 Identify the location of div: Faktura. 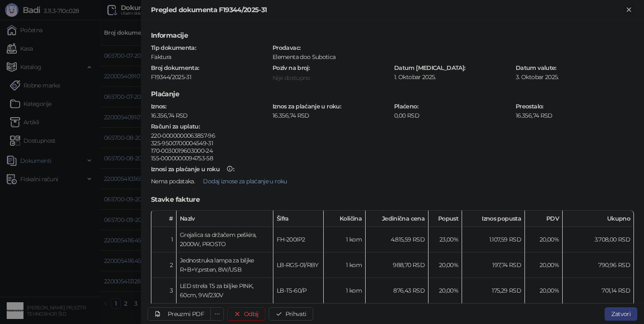
(210, 57).